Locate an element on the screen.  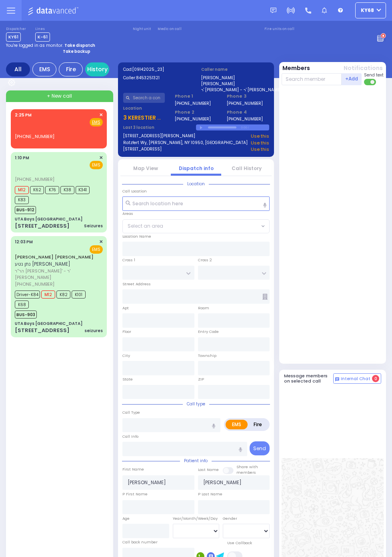
span: + New call is located at coordinates (59, 96).